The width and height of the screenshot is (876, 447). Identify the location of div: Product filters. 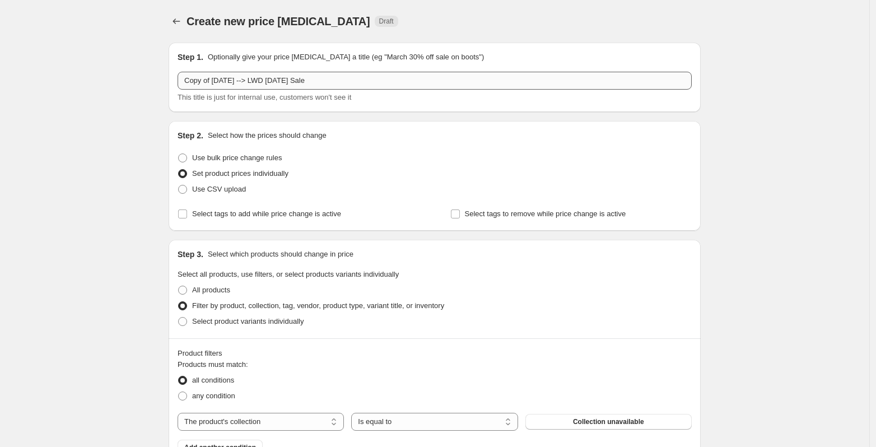
(435, 353).